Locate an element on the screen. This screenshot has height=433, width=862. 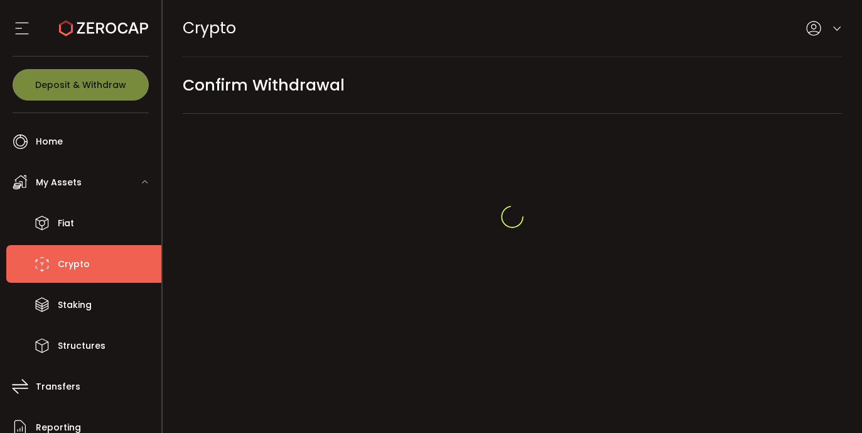
span: Crypto is located at coordinates (73, 264).